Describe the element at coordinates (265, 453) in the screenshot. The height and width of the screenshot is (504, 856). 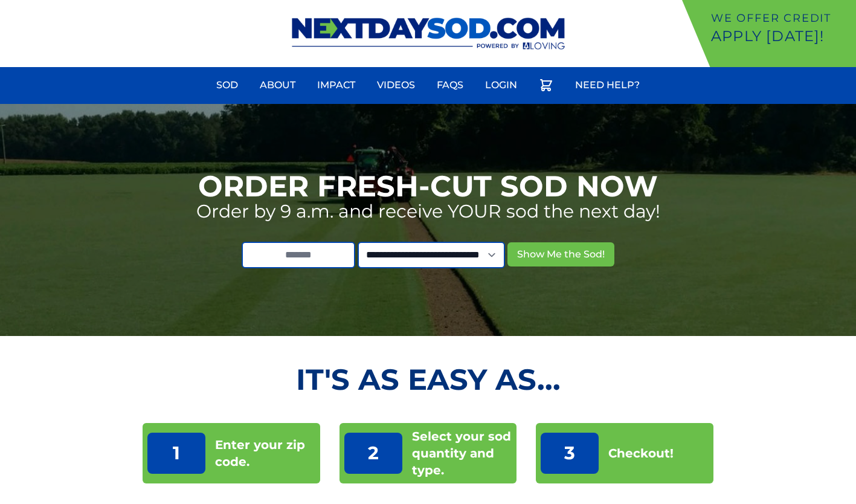
I see `p: Enter your zip code.` at that location.